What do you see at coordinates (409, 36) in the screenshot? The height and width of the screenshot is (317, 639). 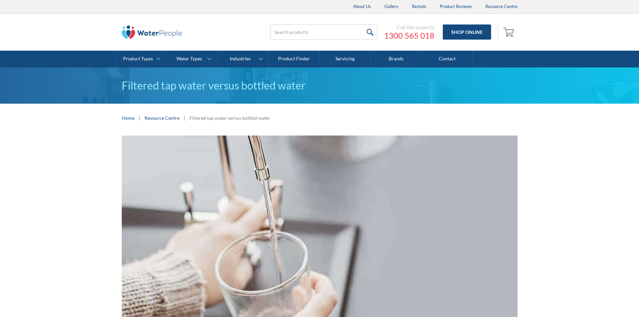 I see `a: 1300 565 018` at bounding box center [409, 36].